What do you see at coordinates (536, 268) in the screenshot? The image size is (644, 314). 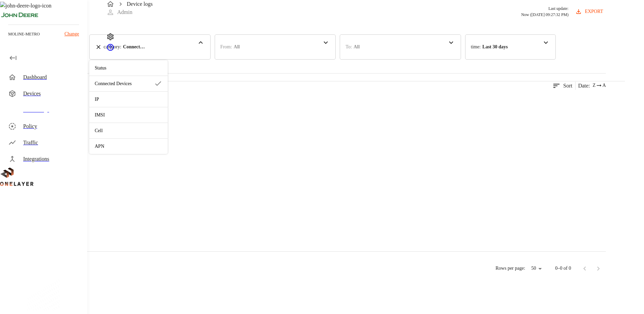 I see `div: 50` at bounding box center [536, 268].